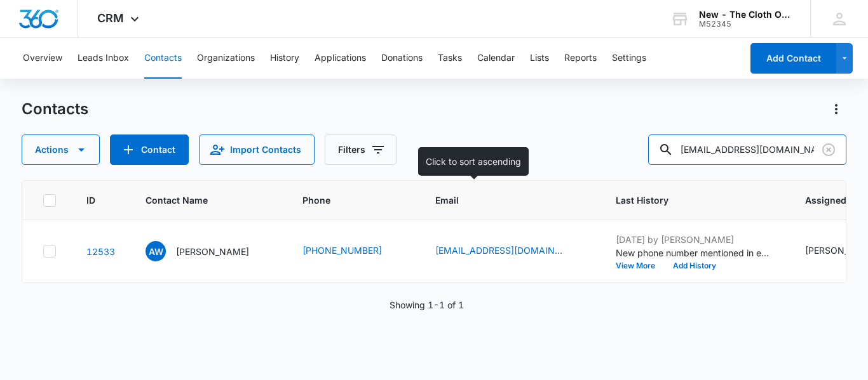 The height and width of the screenshot is (380, 868). Describe the element at coordinates (163, 58) in the screenshot. I see `button: Contacts` at that location.